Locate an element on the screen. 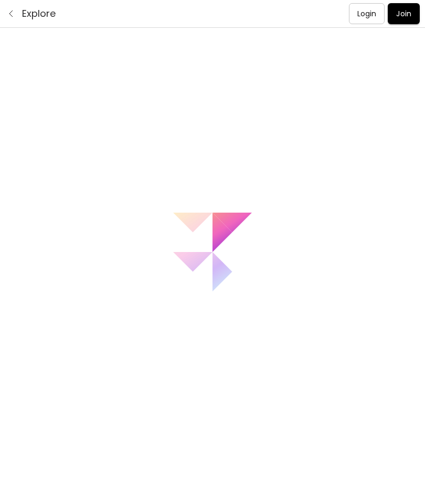  a: Login is located at coordinates (367, 14).